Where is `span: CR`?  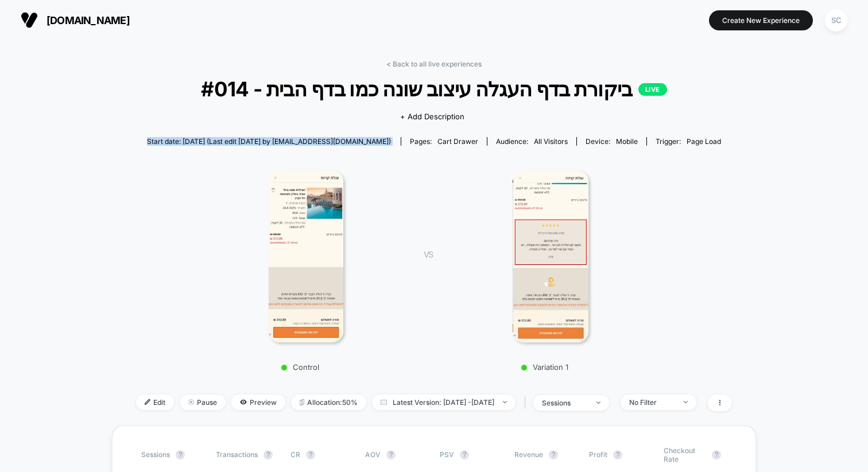
span: CR is located at coordinates (295, 454).